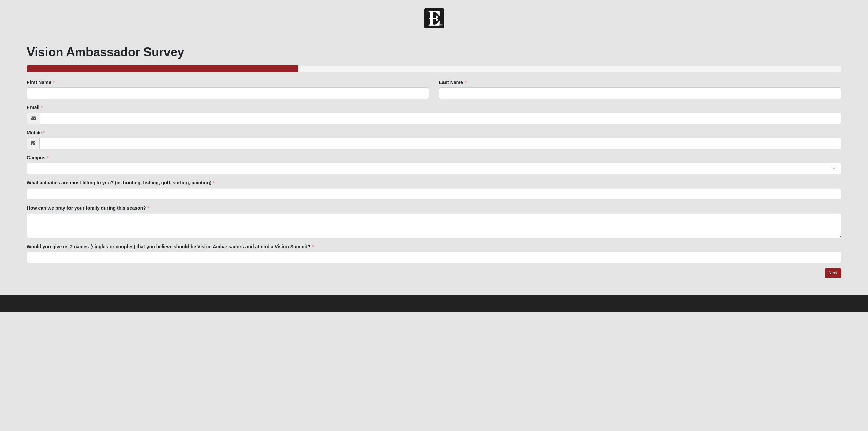 This screenshot has width=868, height=431. Describe the element at coordinates (35, 107) in the screenshot. I see `label: Email` at that location.